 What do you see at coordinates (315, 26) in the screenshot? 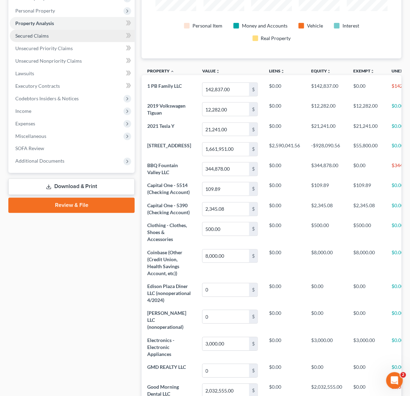
I see `div: Vehicle` at bounding box center [315, 26].